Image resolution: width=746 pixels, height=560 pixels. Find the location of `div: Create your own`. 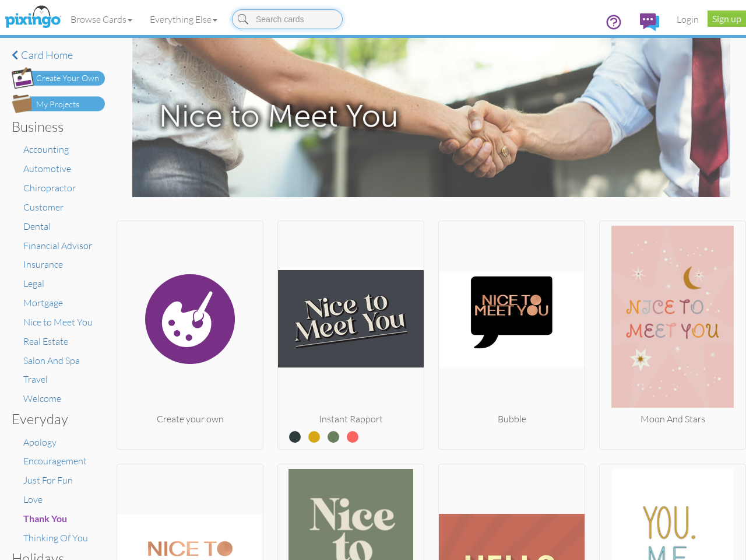

div: Create your own is located at coordinates (190, 419).